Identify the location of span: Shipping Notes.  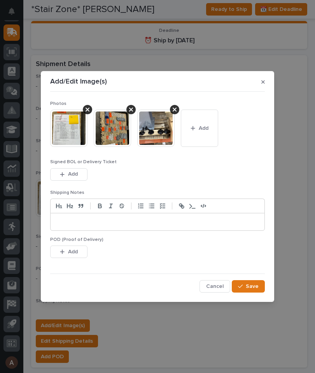
(67, 193).